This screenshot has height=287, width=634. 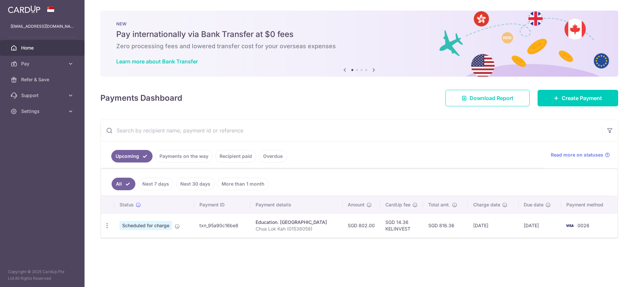 I want to click on h5: Pay internationally via Bank Transfer at $0 fees, so click(x=359, y=34).